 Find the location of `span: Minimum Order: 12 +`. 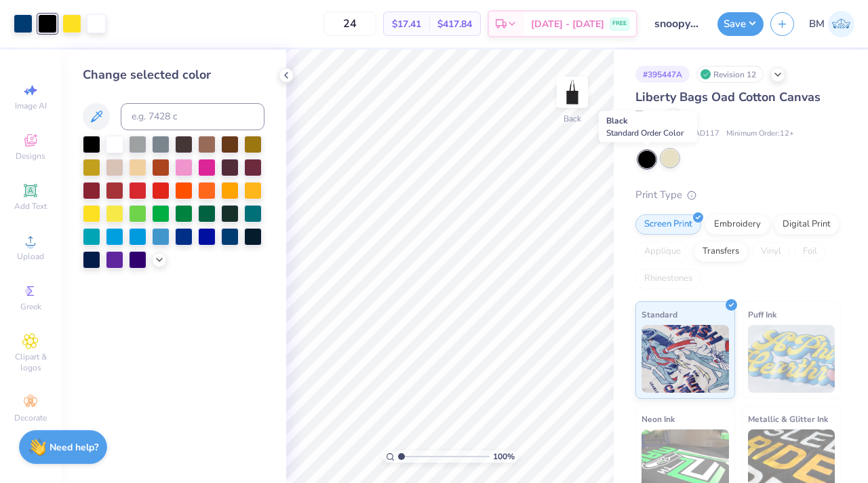

span: Minimum Order: 12 + is located at coordinates (760, 134).